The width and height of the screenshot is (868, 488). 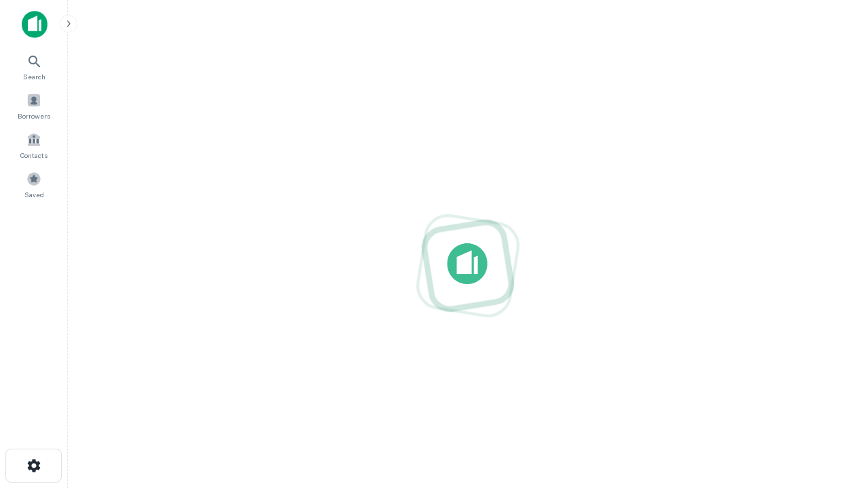 What do you see at coordinates (35, 25) in the screenshot?
I see `img: capitalize-icon.png` at bounding box center [35, 25].